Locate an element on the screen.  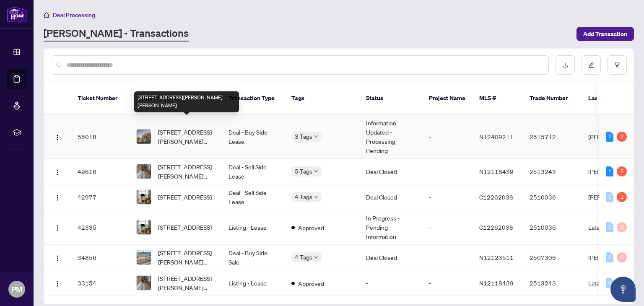
span: filter is located at coordinates (617, 65).